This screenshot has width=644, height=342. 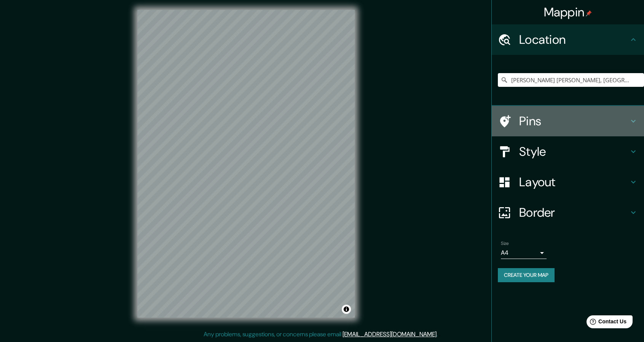 I want to click on img: pin-icon.png, so click(x=589, y=14).